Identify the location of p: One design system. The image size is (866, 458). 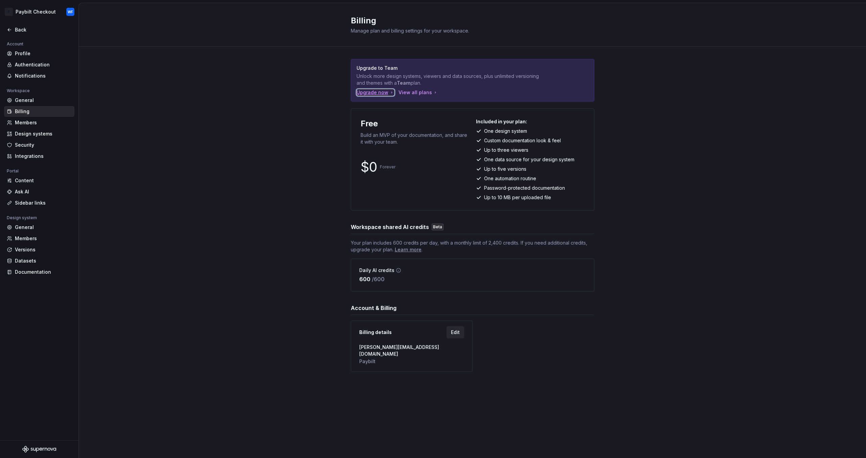
(506, 131).